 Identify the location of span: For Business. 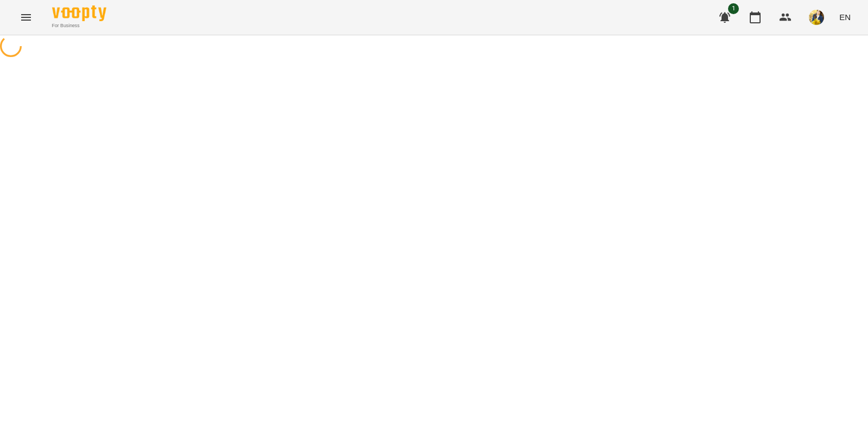
(79, 26).